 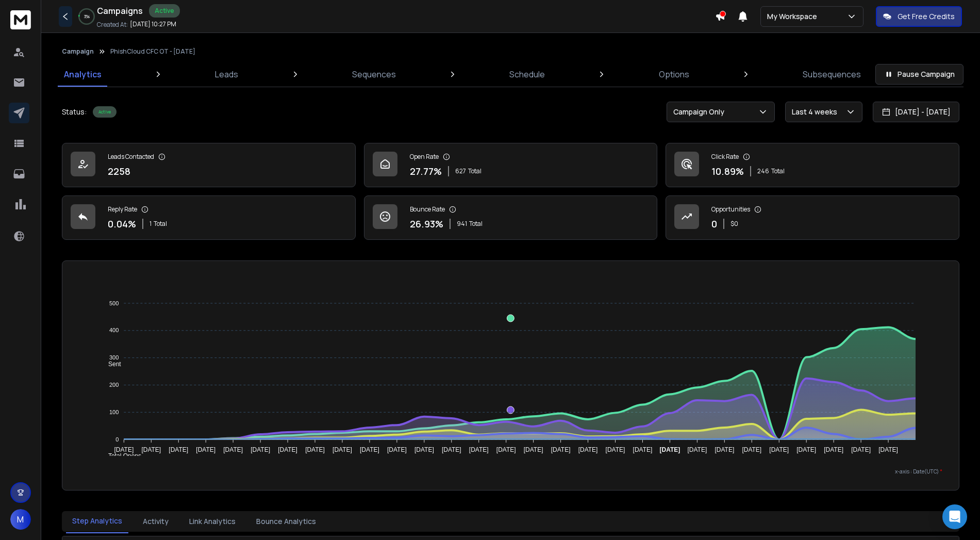 I want to click on a: Options, so click(x=674, y=74).